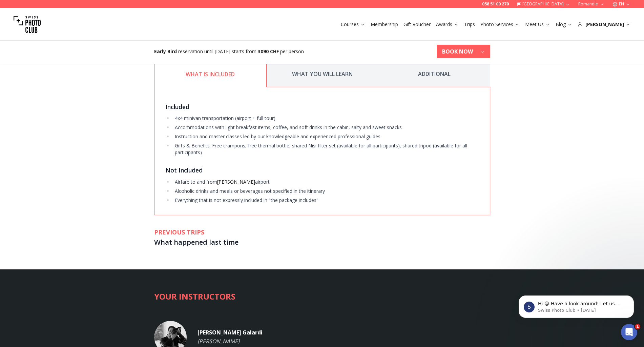 The height and width of the screenshot is (347, 644). What do you see at coordinates (538, 25) in the screenshot?
I see `a: Meet Us` at bounding box center [538, 25].